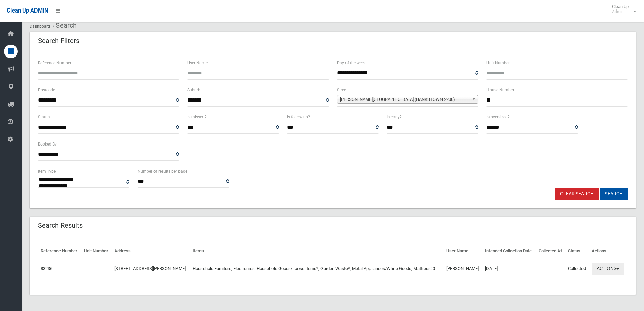 This screenshot has height=311, width=644. What do you see at coordinates (162, 171) in the screenshot?
I see `label: Number of results per page` at bounding box center [162, 171].